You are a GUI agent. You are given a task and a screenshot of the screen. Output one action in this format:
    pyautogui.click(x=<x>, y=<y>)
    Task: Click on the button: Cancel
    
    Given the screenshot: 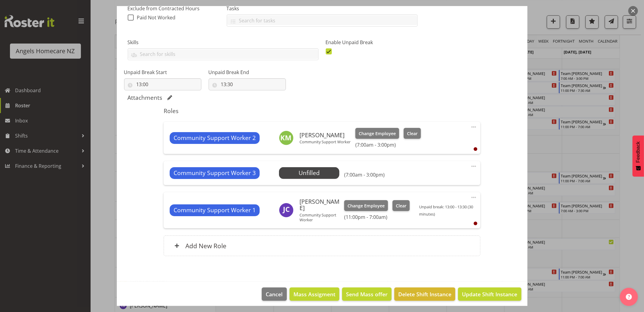 What is the action you would take?
    pyautogui.click(x=274, y=294)
    